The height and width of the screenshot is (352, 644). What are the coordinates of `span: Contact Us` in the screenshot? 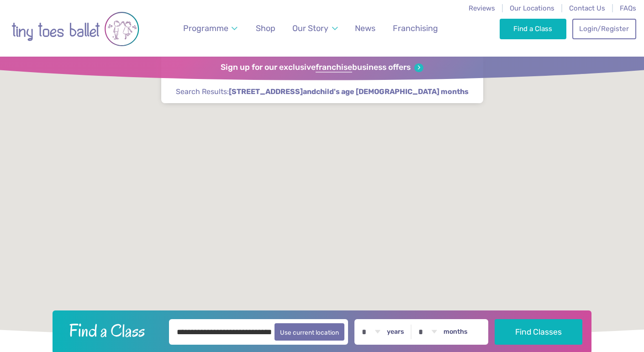 It's located at (587, 8).